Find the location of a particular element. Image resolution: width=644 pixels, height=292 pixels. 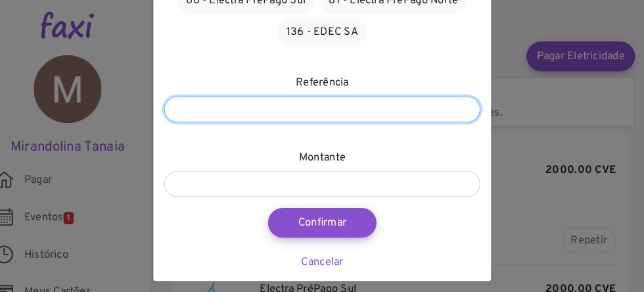

a: 136 - EDEC SA is located at coordinates (325, 36).